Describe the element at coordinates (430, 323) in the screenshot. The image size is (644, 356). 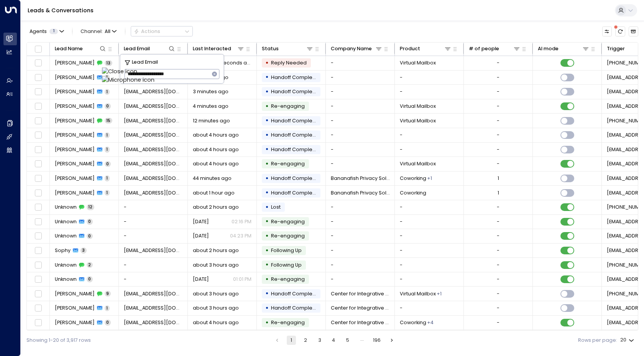
I see `div: Meeting Room,Private Office,Virtual Mailbox,Virtual Office` at that location.